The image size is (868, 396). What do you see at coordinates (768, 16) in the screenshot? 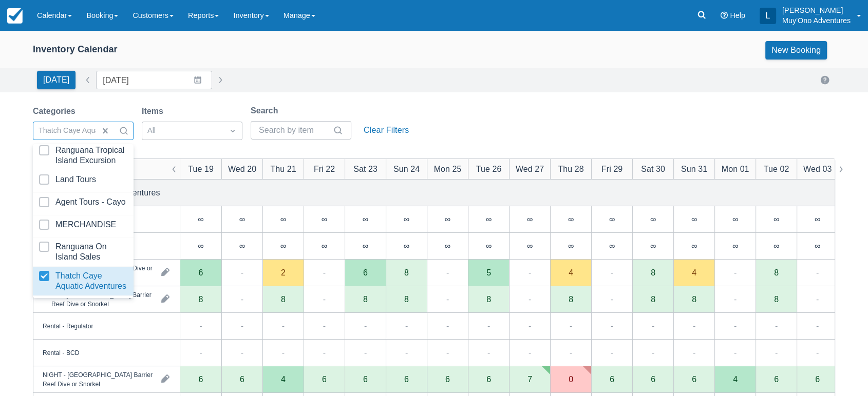
I see `div: L` at bounding box center [768, 16].